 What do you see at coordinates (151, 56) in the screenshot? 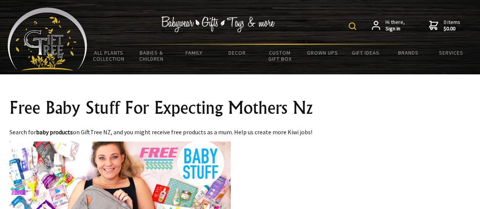
I see `a: Babies & Children` at bounding box center [151, 56].